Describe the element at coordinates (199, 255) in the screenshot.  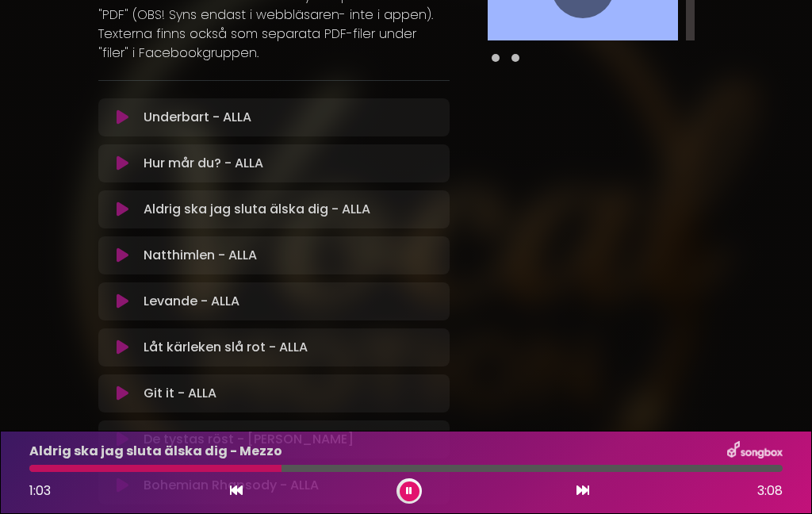
I see `font: Natthimlen - ALLA` at that location.